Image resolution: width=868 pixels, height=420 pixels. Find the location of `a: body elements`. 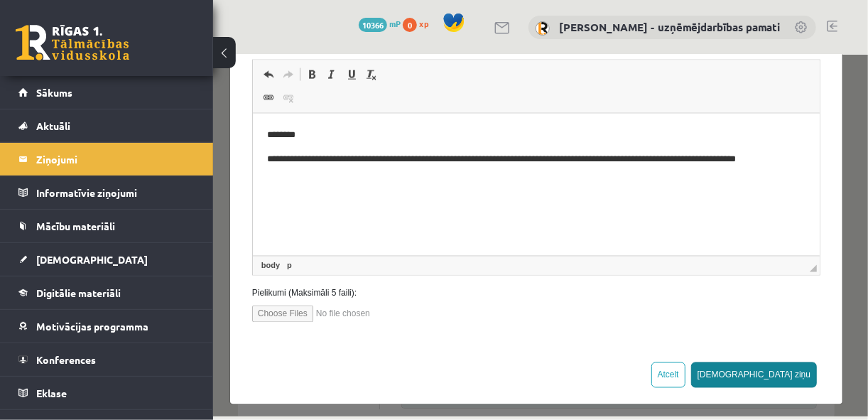

a: body elements is located at coordinates (58, 211).